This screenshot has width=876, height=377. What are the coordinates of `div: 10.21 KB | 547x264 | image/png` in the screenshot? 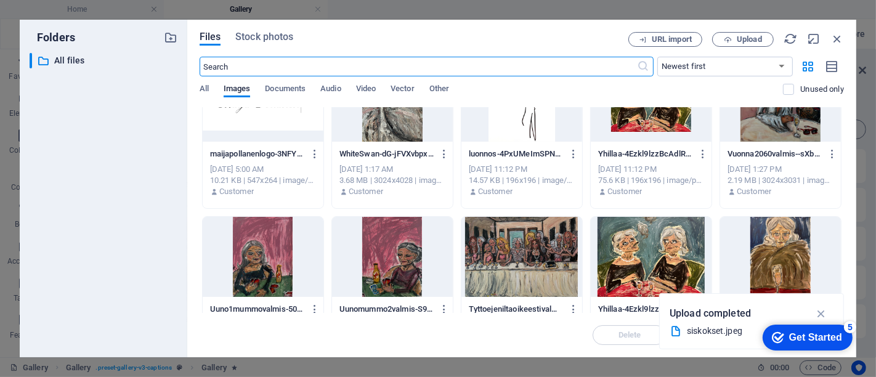 It's located at (263, 180).